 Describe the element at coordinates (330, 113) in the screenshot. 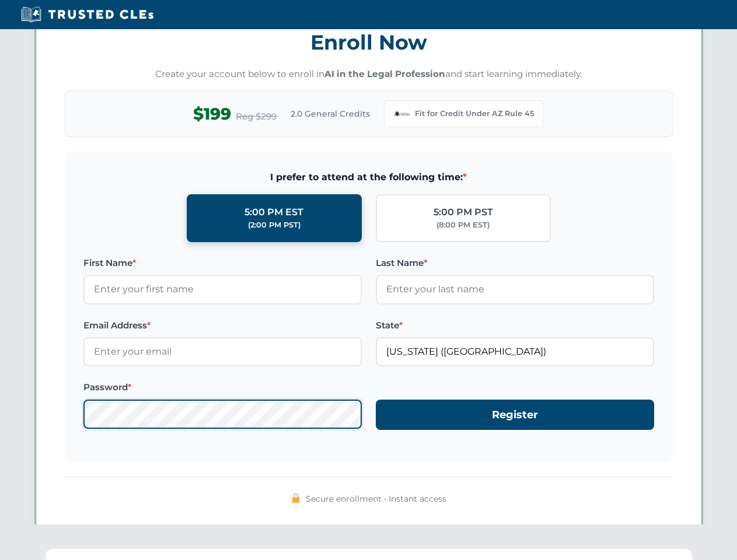

I see `span: 2.0 General Credits` at that location.